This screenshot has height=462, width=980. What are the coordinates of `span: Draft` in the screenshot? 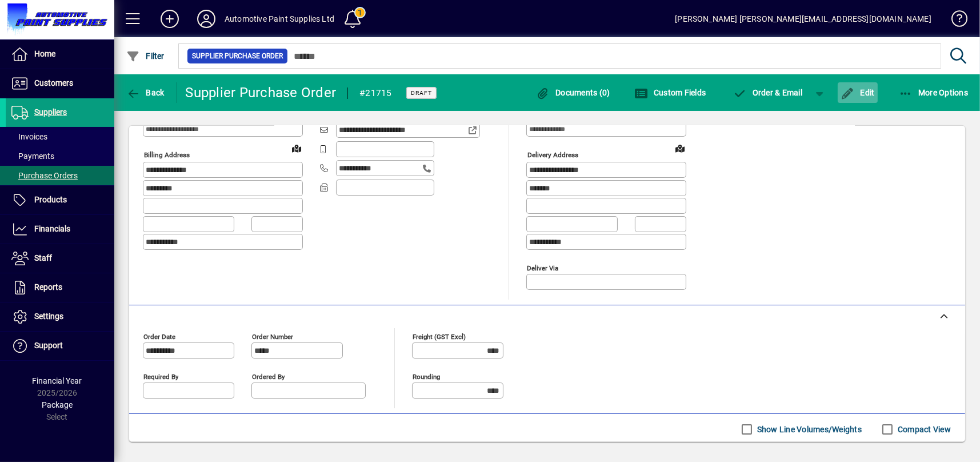 It's located at (421, 93).